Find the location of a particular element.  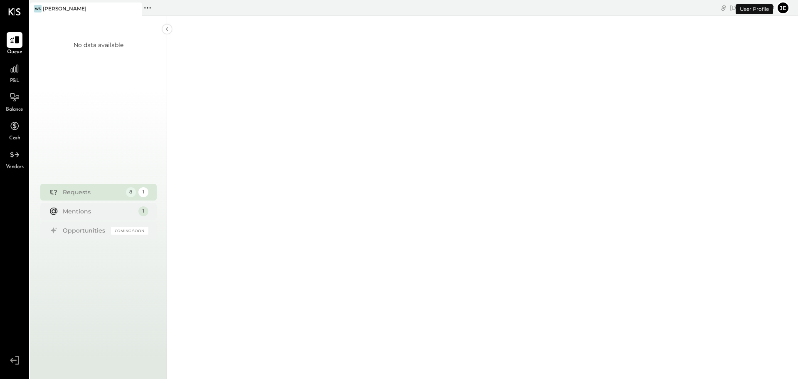

a: P&L is located at coordinates (15, 73).